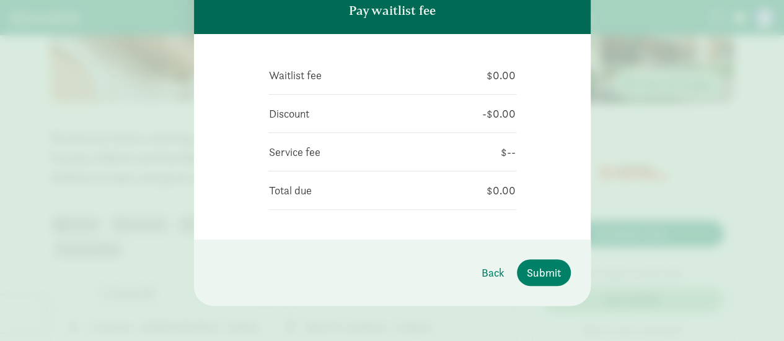 This screenshot has width=784, height=341. I want to click on td: Discount, so click(336, 113).